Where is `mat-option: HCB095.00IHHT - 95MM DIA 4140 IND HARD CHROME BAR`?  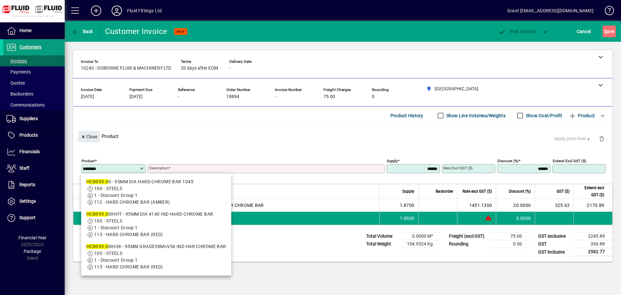 mat-option: HCB095.00IHHT - 95MM DIA 4140 IND HARD CHROME BAR is located at coordinates (156, 224).